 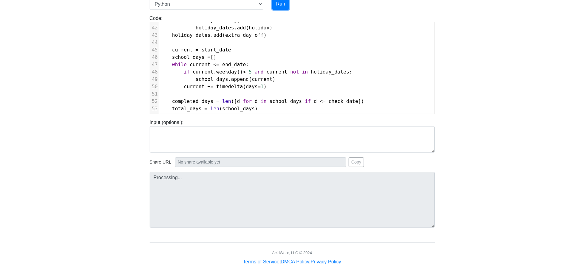 What do you see at coordinates (154, 87) in the screenshot?
I see `div: 50` at bounding box center [154, 87].